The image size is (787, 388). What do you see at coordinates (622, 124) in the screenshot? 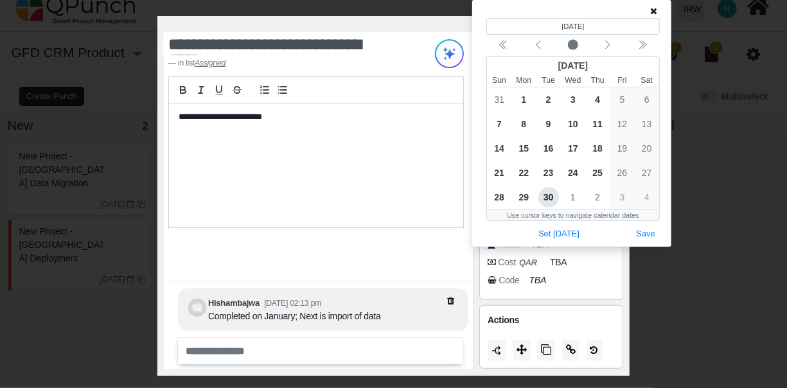
I see `div: 9/12/2025` at bounding box center [622, 124].